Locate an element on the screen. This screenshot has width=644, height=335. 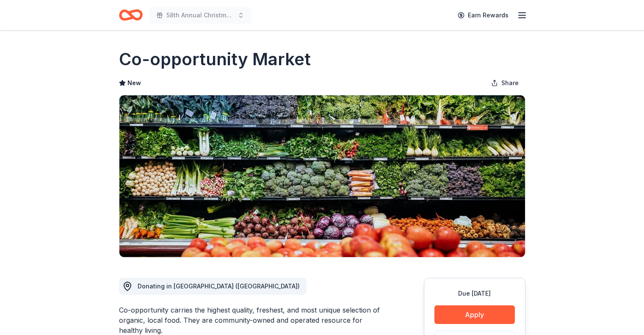
button: 58th Annual Christmas tree Brunch is located at coordinates (200, 15).